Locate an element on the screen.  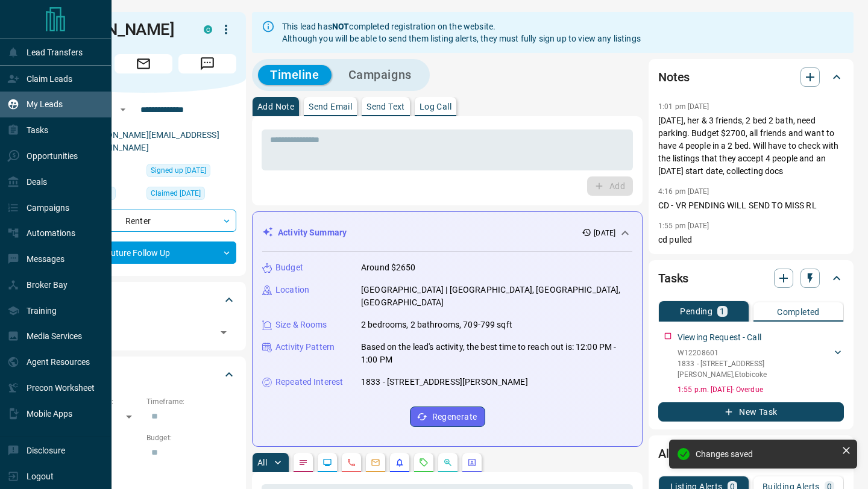
p: All is located at coordinates (262, 463).